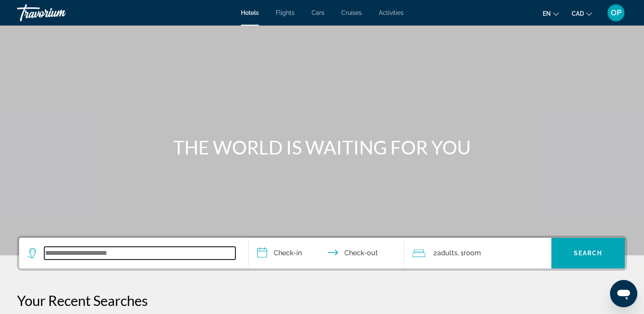 This screenshot has height=314, width=644. What do you see at coordinates (447, 253) in the screenshot?
I see `span: Adults` at bounding box center [447, 253].